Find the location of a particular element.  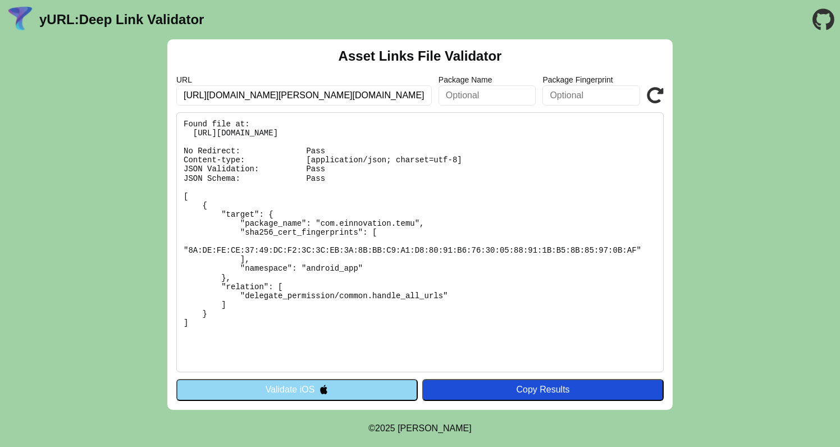

img: yURL Logo is located at coordinates (20, 20).